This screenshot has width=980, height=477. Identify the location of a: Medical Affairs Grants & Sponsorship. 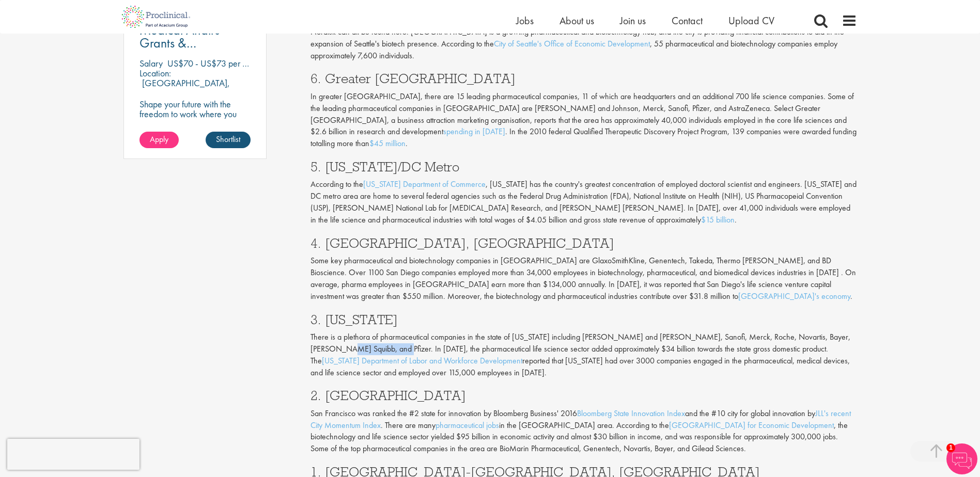
(196, 37).